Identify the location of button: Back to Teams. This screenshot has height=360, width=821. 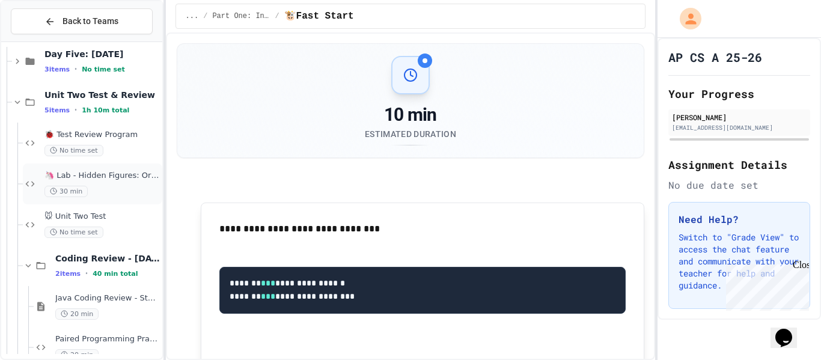
(82, 21).